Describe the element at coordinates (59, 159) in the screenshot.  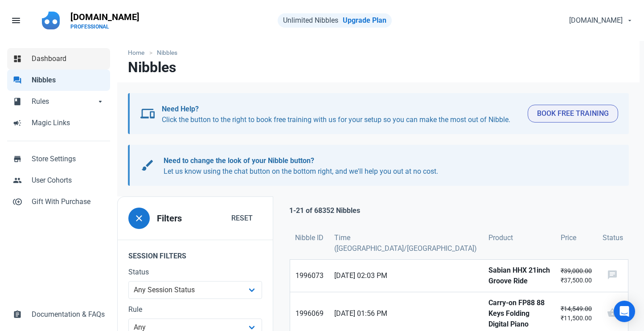
I see `a: storeStore Settings` at that location.